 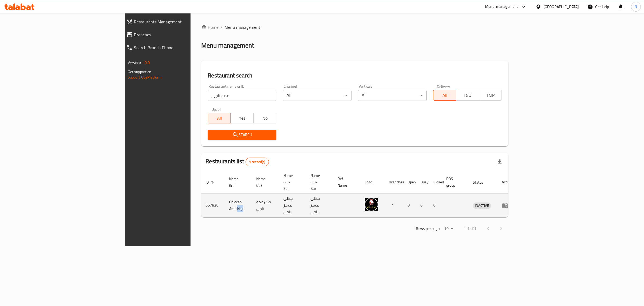 I want to click on span: Ref. Name, so click(x=346, y=182).